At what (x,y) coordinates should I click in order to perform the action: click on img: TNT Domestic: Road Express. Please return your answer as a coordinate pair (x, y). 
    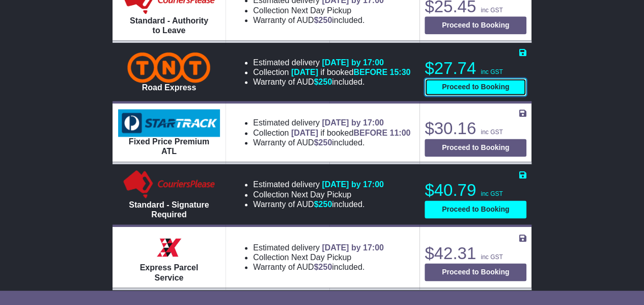
    Looking at the image, I should click on (169, 68).